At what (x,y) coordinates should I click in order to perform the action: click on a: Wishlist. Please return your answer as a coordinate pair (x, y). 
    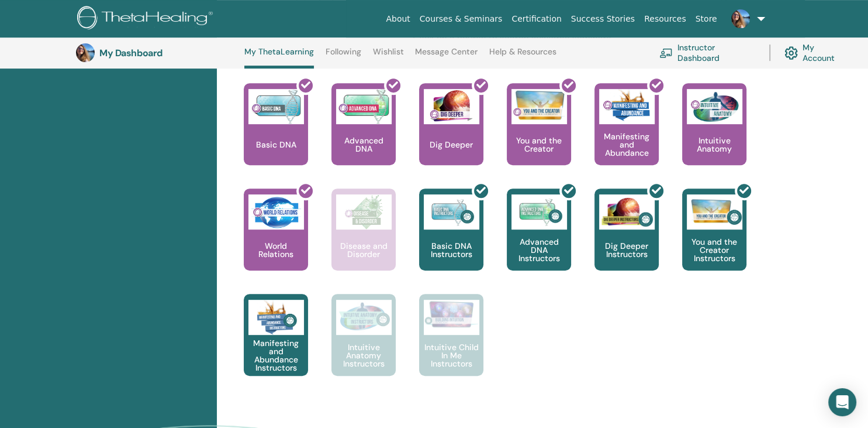
    Looking at the image, I should click on (388, 56).